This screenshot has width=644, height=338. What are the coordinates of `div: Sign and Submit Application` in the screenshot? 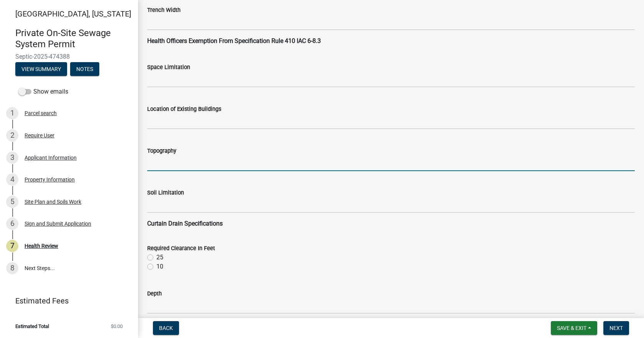 It's located at (58, 223).